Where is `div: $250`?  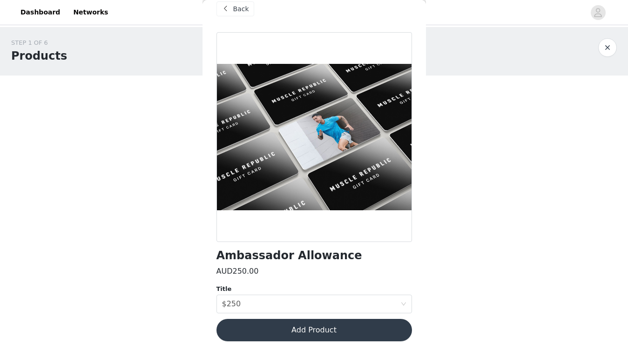
div: $250 is located at coordinates (231, 304).